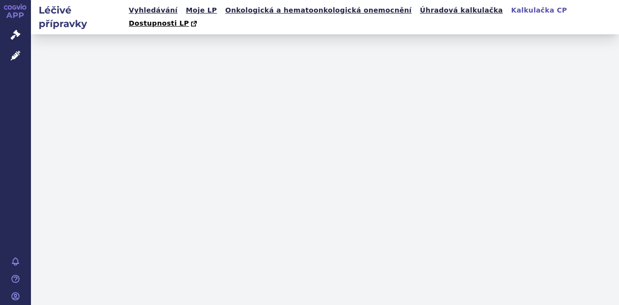 This screenshot has width=619, height=305. What do you see at coordinates (78, 17) in the screenshot?
I see `h2: Léčivé přípravky` at bounding box center [78, 17].